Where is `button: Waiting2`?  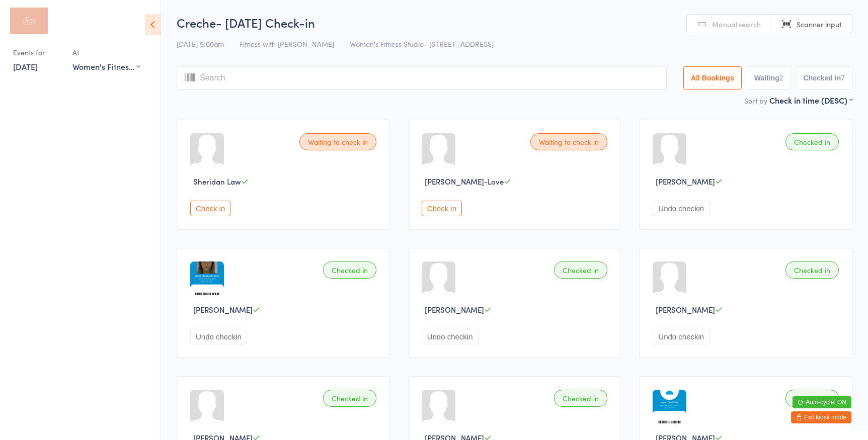
button: Waiting2 is located at coordinates (769, 78).